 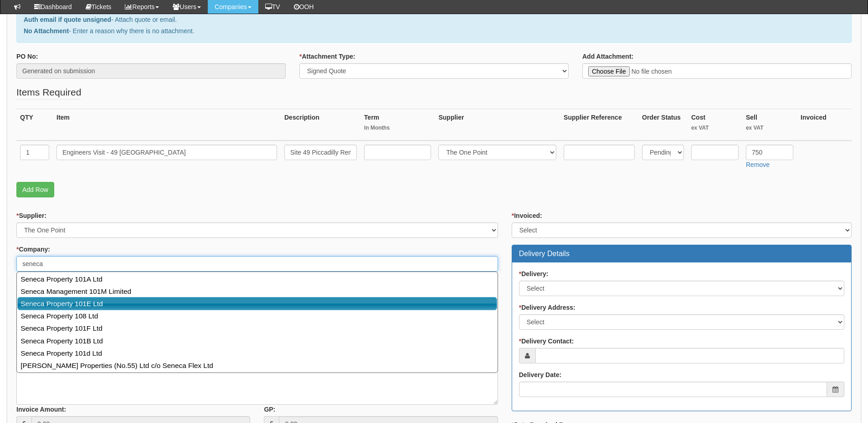 I want to click on a: Seneca Property 101E Ltd, so click(x=257, y=303).